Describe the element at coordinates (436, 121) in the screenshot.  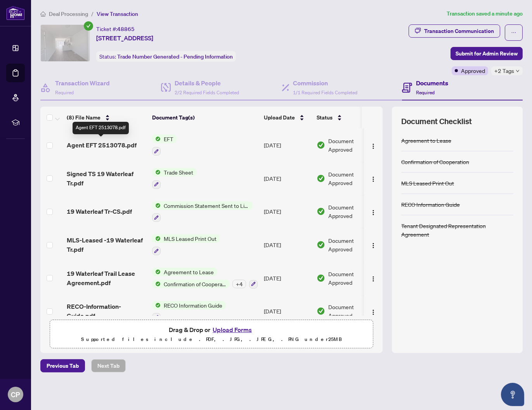
I see `span: Document Checklist` at that location.